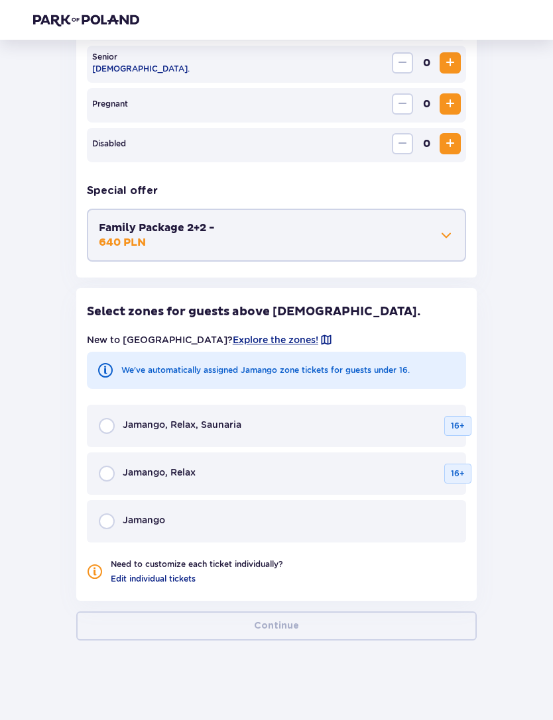 This screenshot has height=720, width=553. Describe the element at coordinates (109, 144) in the screenshot. I see `p: Disabled` at that location.